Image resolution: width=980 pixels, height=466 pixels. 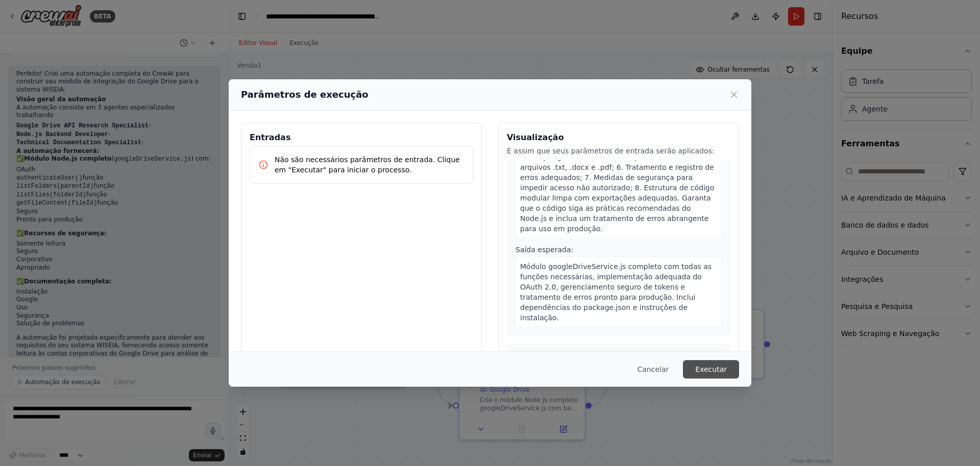 I want to click on font: Módulo googleDriveService.js completo com todas as funções necessárias, implementação adequada do..., so click(x=616, y=292).